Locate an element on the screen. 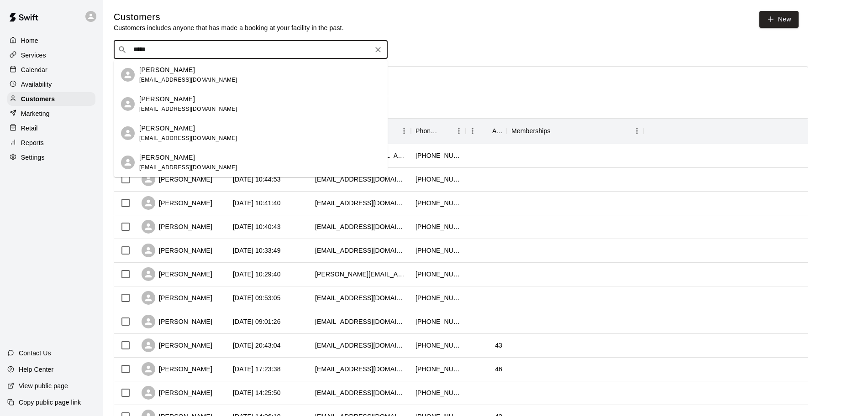 This screenshot has width=868, height=416. p: Settings is located at coordinates (33, 158).